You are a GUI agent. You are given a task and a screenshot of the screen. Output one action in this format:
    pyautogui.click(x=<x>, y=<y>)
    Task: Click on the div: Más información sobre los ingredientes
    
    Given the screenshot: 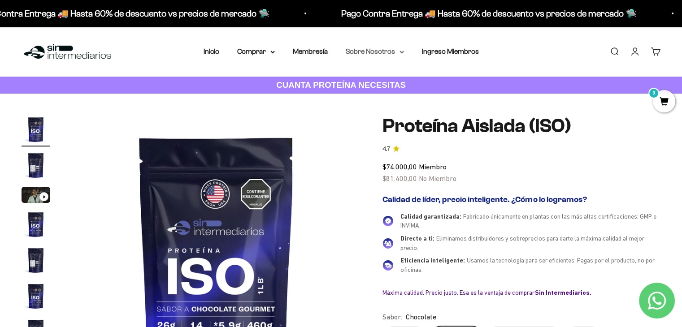 What is the action you would take?
    pyautogui.click(x=98, y=50)
    